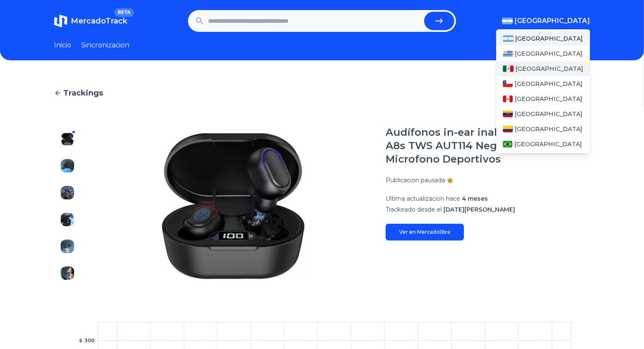 This screenshot has width=644, height=349. I want to click on img: Venezuela, so click(508, 114).